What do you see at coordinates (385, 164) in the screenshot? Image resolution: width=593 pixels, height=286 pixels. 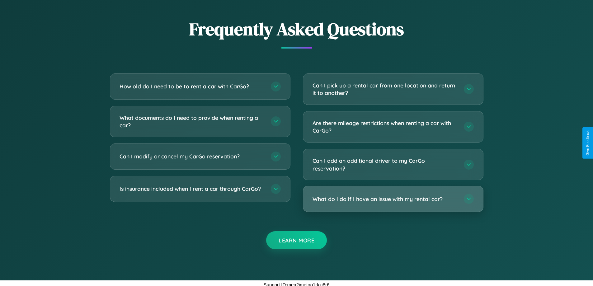 I see `h3: Can I add an additional driver to my CarGo reservation?` at bounding box center [385, 164].